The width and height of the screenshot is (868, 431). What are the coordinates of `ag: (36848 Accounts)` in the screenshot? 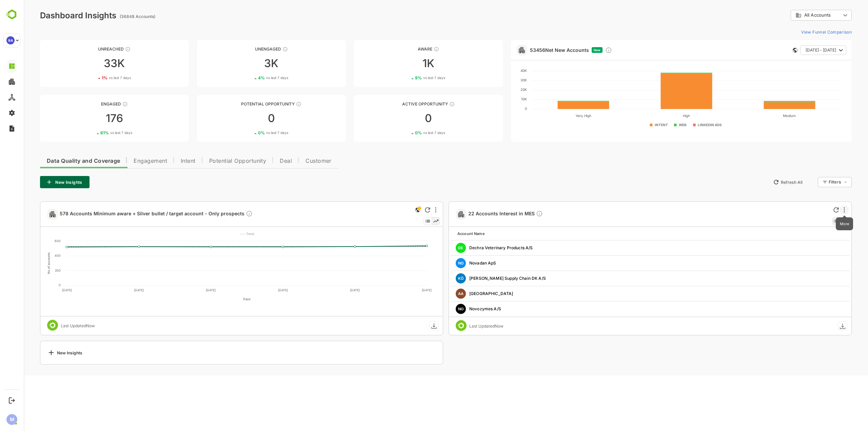 It's located at (115, 16).